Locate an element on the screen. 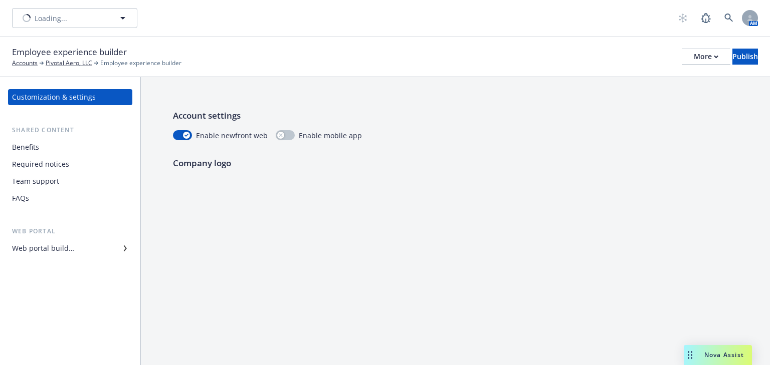  a: Search is located at coordinates (729, 18).